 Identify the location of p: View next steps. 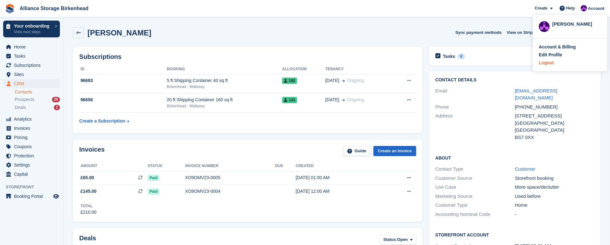
(33, 32).